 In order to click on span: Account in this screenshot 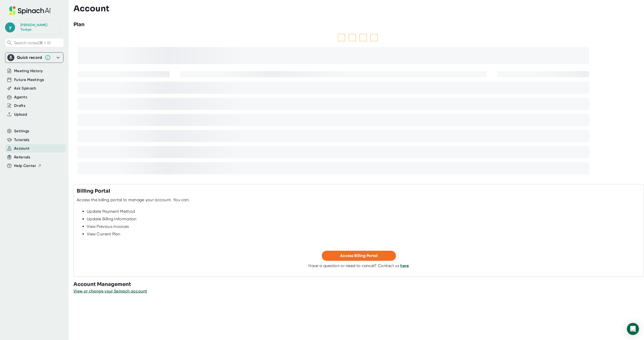, I will do `click(22, 148)`.